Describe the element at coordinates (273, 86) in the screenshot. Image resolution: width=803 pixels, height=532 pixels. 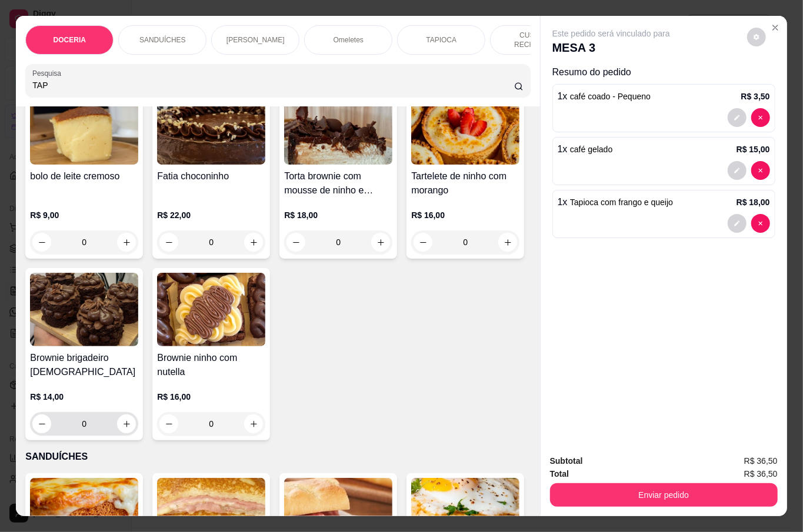
I see `input: Pesquisa` at that location.